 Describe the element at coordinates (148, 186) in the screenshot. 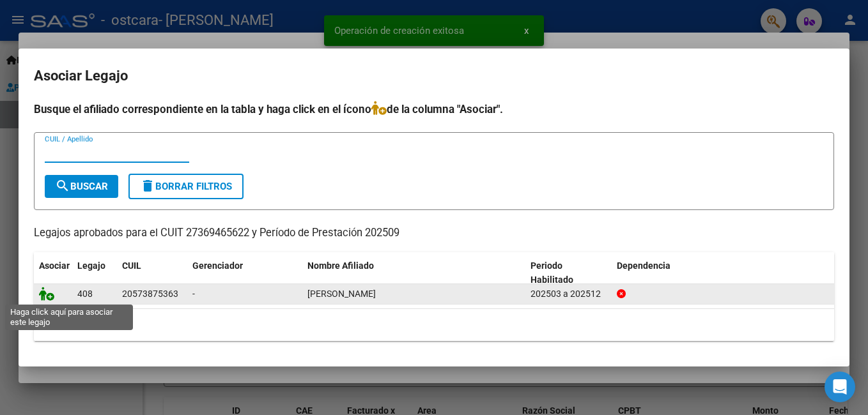

I see `mat-icon: delete` at that location.